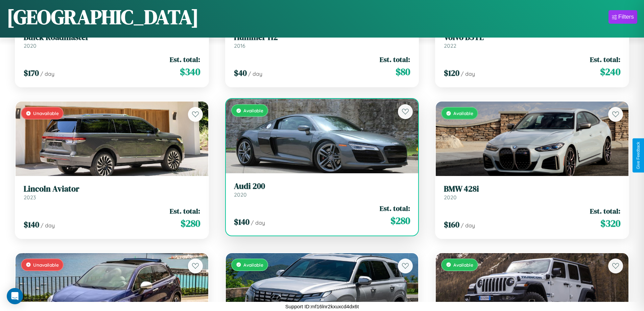 This screenshot has width=644, height=311. Describe the element at coordinates (451, 224) in the screenshot. I see `span: $ 160` at that location.